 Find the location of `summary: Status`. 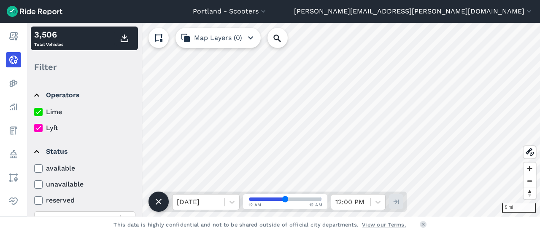

summary: Status is located at coordinates (84, 152).